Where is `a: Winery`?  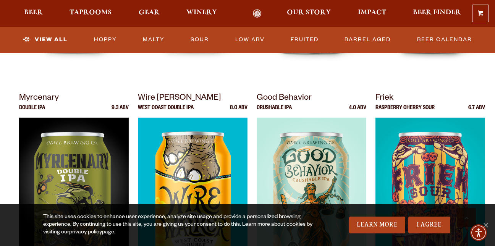
a: Winery is located at coordinates (201, 13).